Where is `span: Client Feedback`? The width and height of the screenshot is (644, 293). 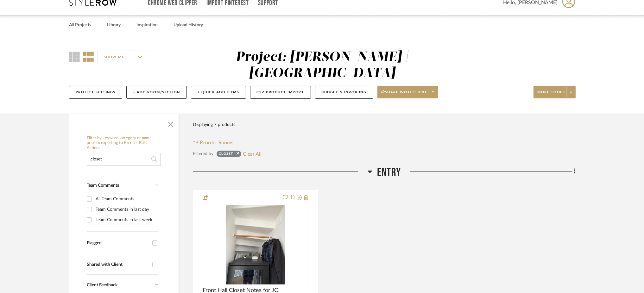 span: Client Feedback is located at coordinates (102, 285).